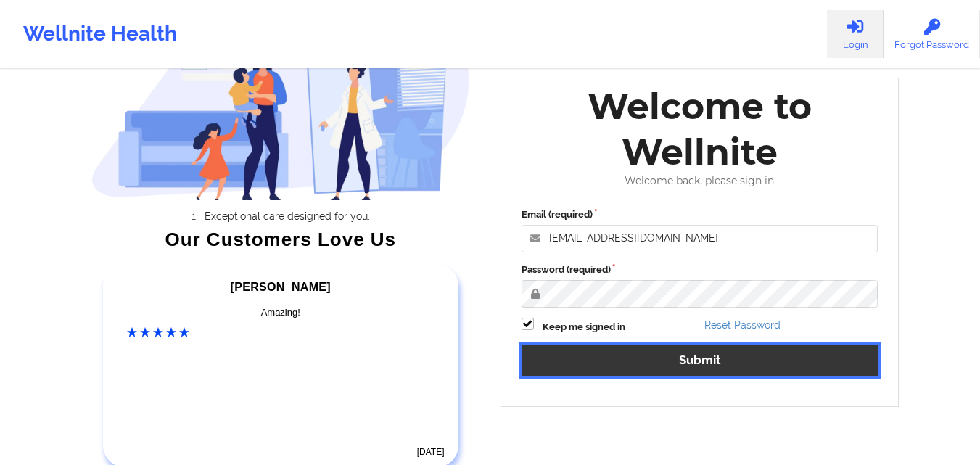 Image resolution: width=980 pixels, height=465 pixels. What do you see at coordinates (281, 313) in the screenshot?
I see `div: Amazing!` at bounding box center [281, 313].